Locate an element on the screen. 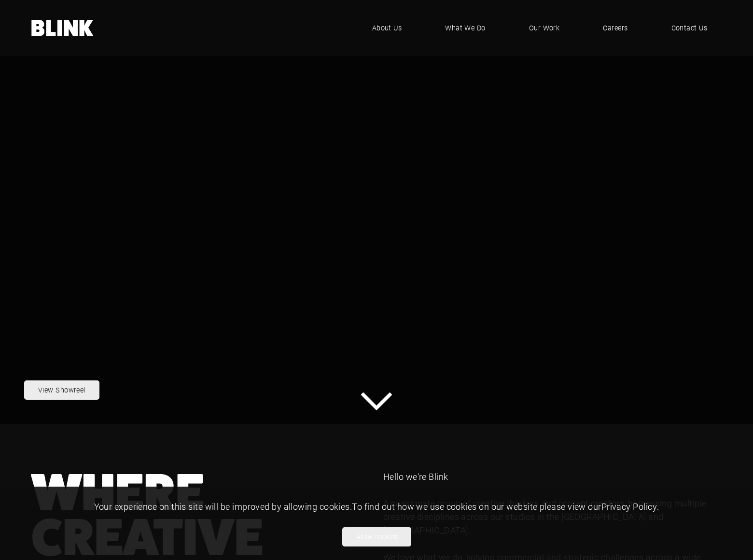  a: What We Do is located at coordinates (465, 28).